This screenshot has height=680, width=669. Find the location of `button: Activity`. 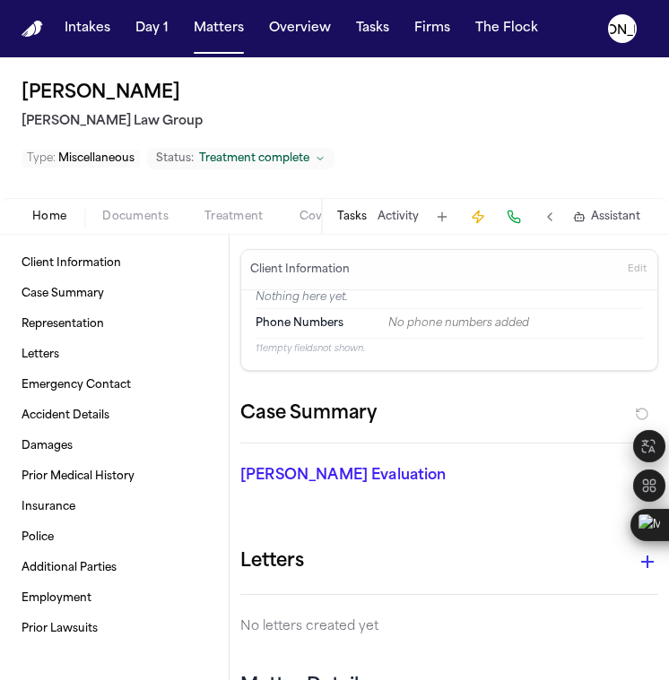

button: Activity is located at coordinates (398, 217).